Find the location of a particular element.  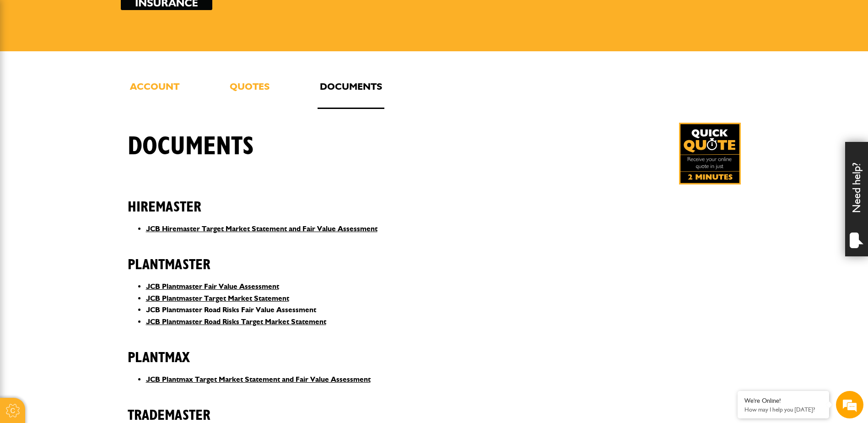

a: Quotes is located at coordinates (249, 94).